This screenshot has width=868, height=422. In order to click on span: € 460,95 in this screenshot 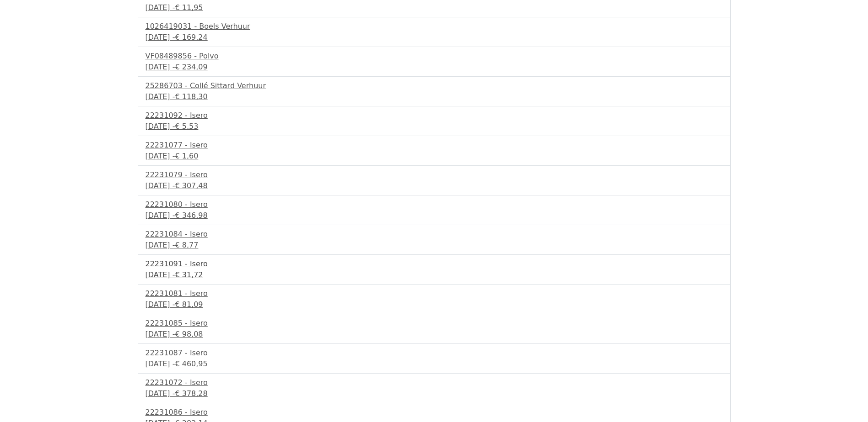, I will do `click(191, 363)`.